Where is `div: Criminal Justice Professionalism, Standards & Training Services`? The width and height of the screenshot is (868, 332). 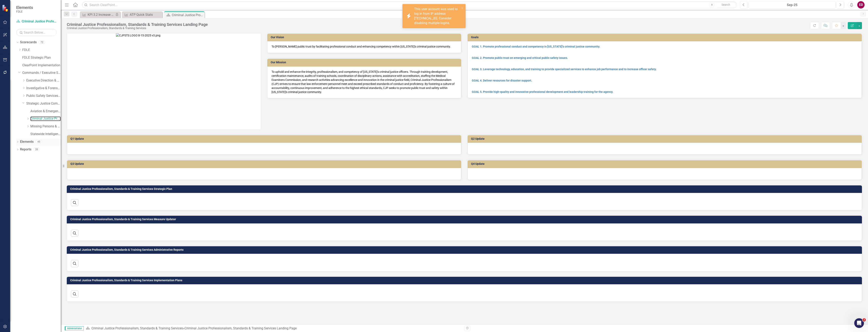
div: Criminal Justice Professionalism, Standards & Training Services is located at coordinates (137, 28).